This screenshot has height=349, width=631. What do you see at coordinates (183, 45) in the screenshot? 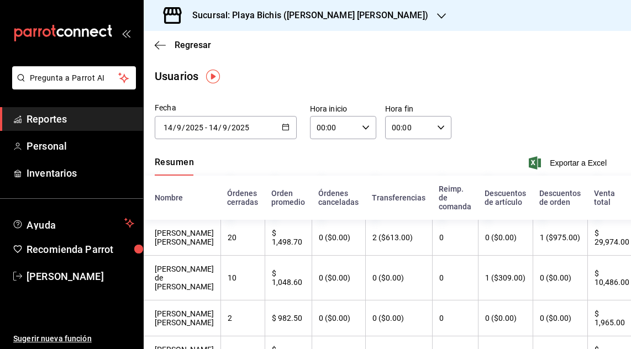
I see `button: Regresar` at bounding box center [183, 45].